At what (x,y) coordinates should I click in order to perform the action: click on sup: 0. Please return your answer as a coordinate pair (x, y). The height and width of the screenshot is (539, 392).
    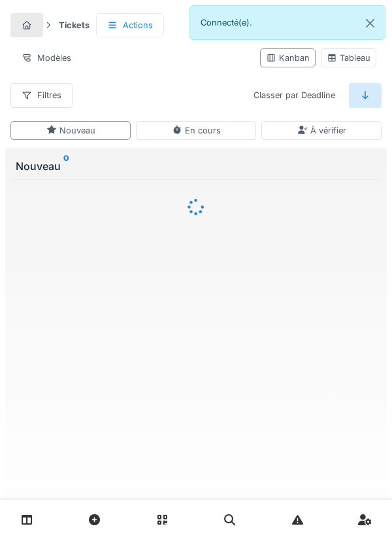
    Looking at the image, I should click on (66, 166).